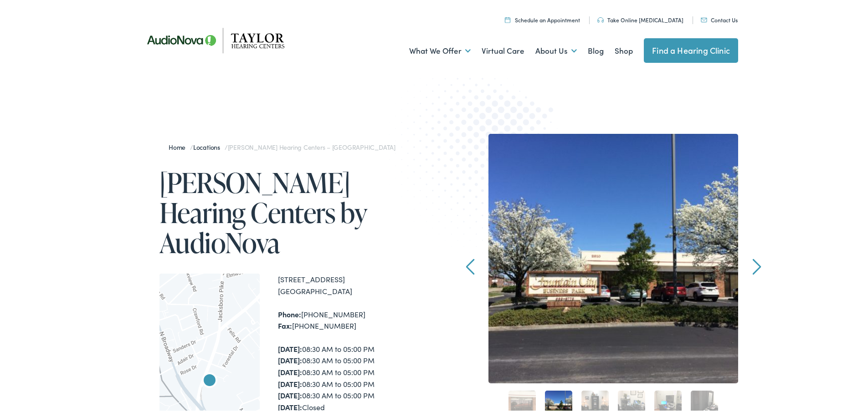 This screenshot has height=412, width=868. What do you see at coordinates (691, 48) in the screenshot?
I see `a: Find a Hearing Clinic` at bounding box center [691, 48].